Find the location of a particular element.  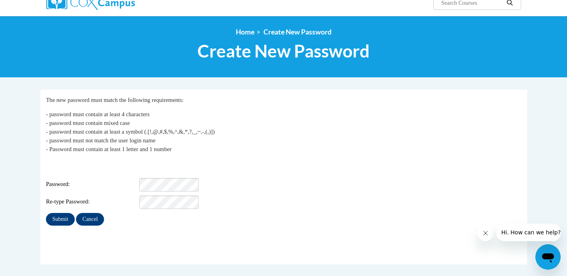

span: - password must contain at least 4 characters - password must contain mixed case - password must ... is located at coordinates (130, 131).